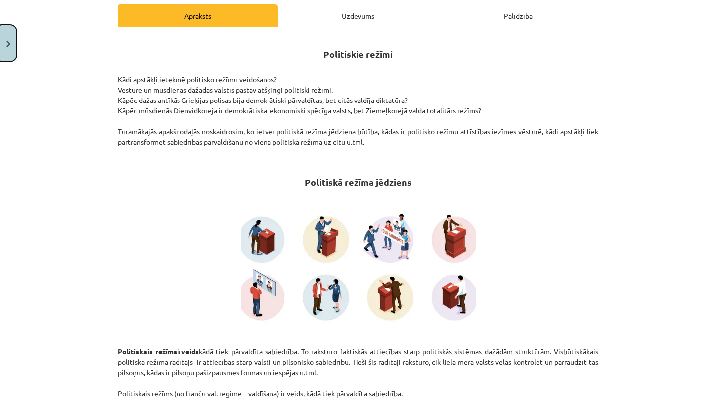 This screenshot has height=404, width=716. What do you see at coordinates (358, 15) in the screenshot?
I see `div: Uzdevums` at bounding box center [358, 15].